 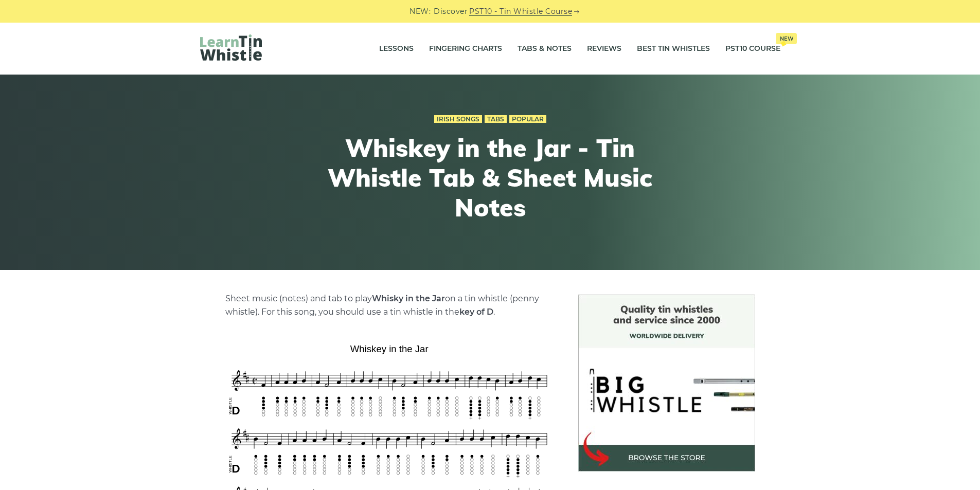 What do you see at coordinates (465, 49) in the screenshot?
I see `a: Fingering Charts` at bounding box center [465, 49].